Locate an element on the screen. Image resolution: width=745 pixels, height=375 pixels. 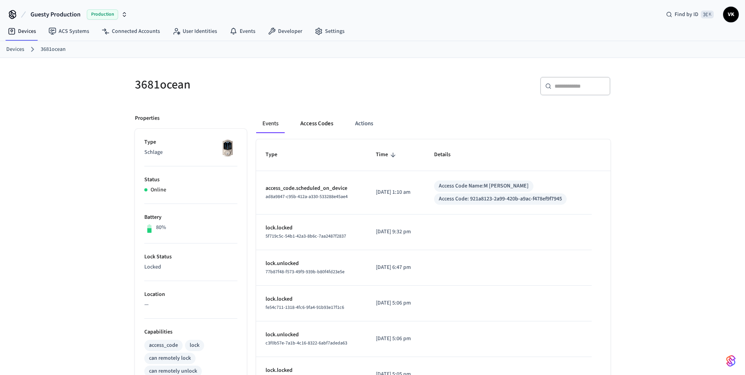
a: Developer is located at coordinates (285, 31).